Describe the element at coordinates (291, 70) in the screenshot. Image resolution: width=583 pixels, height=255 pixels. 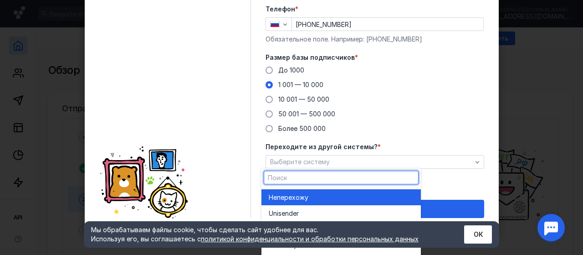
I see `span: До 1000` at that location.